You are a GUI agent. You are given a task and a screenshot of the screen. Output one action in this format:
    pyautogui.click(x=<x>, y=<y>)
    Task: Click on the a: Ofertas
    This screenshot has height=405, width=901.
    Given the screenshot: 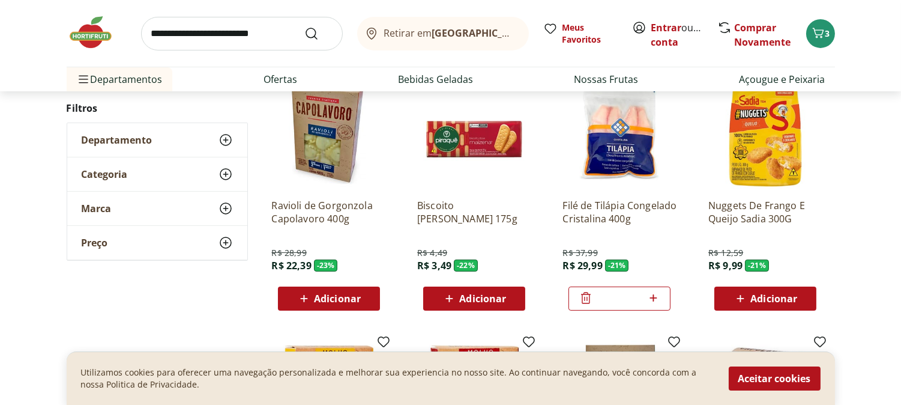 What is the action you would take?
    pyautogui.click(x=280, y=79)
    